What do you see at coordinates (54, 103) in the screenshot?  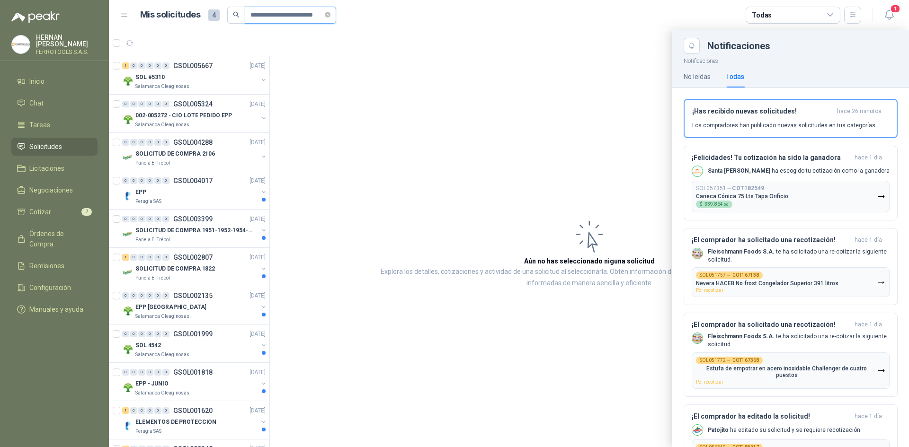 I see `a: Chat` at bounding box center [54, 103].